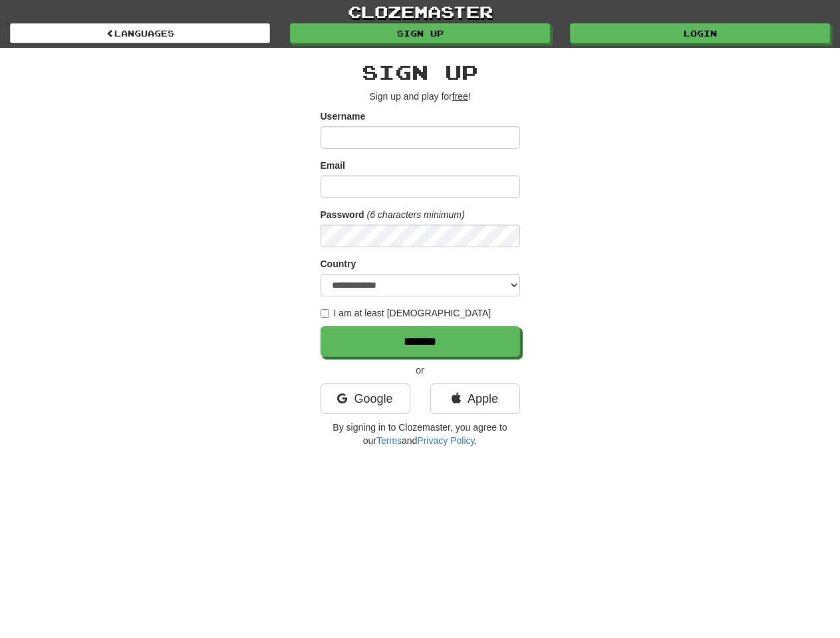 This screenshot has width=840, height=638. I want to click on label: Username, so click(343, 116).